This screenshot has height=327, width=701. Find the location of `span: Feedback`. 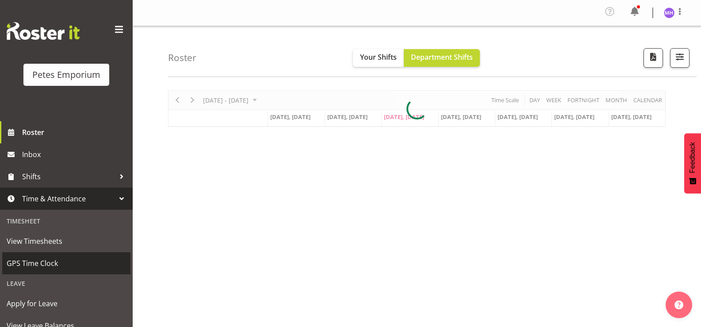

span: Feedback is located at coordinates (692, 157).